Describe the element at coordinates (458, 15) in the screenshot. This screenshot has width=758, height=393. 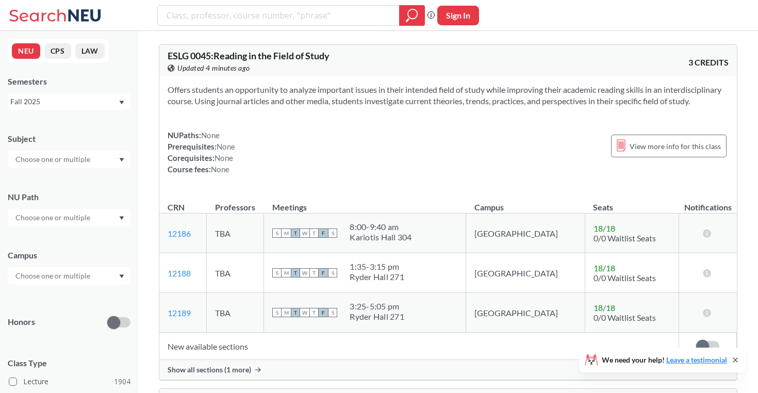
I see `button: Sign In` at that location.